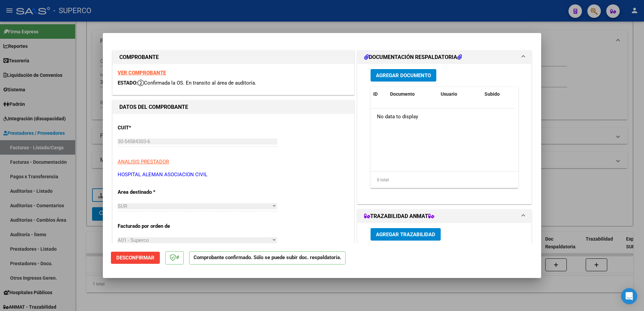 This screenshot has height=311, width=644. What do you see at coordinates (413, 57) in the screenshot?
I see `h1: DOCUMENTACIÓN RESPALDATORIA` at bounding box center [413, 57].